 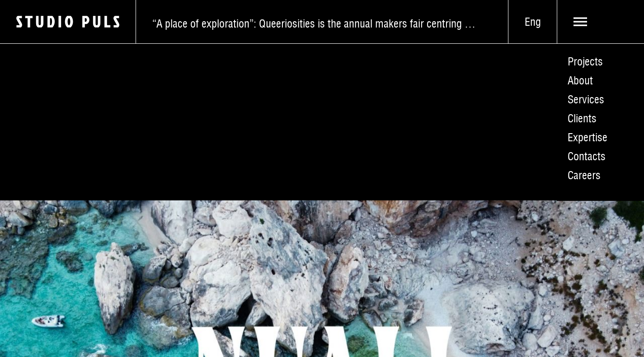 I want to click on a: Services, so click(x=600, y=99).